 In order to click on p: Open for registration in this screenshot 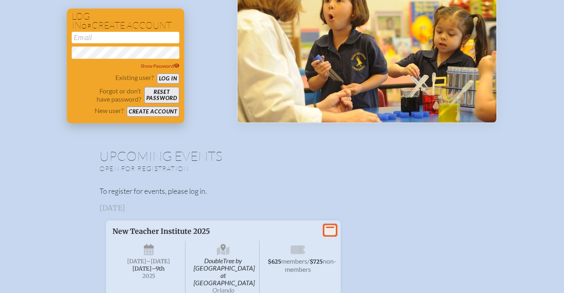, I will do `click(207, 168)`.